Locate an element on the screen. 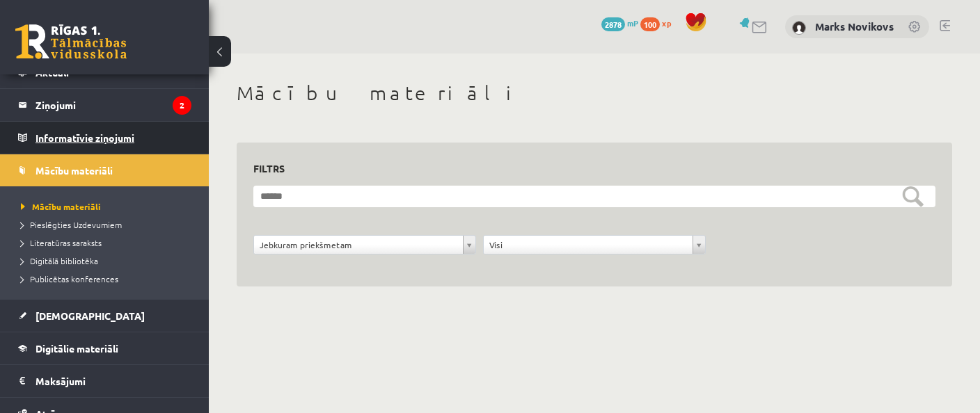 This screenshot has height=413, width=980. a: Visi is located at coordinates (594, 245).